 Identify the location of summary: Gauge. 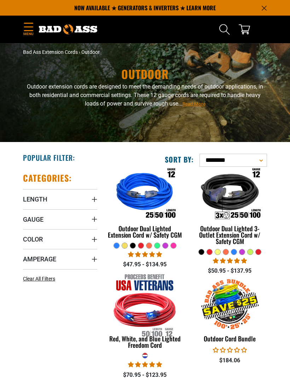
(60, 219).